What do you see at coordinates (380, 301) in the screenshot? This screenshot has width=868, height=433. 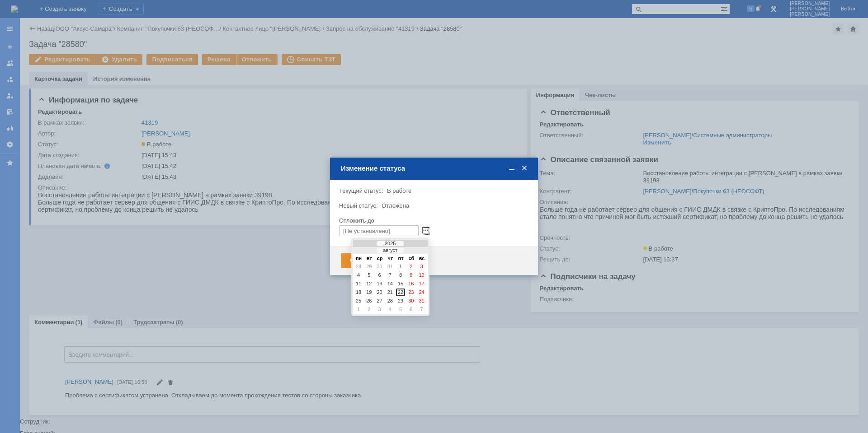 I see `div: 27` at bounding box center [380, 301].